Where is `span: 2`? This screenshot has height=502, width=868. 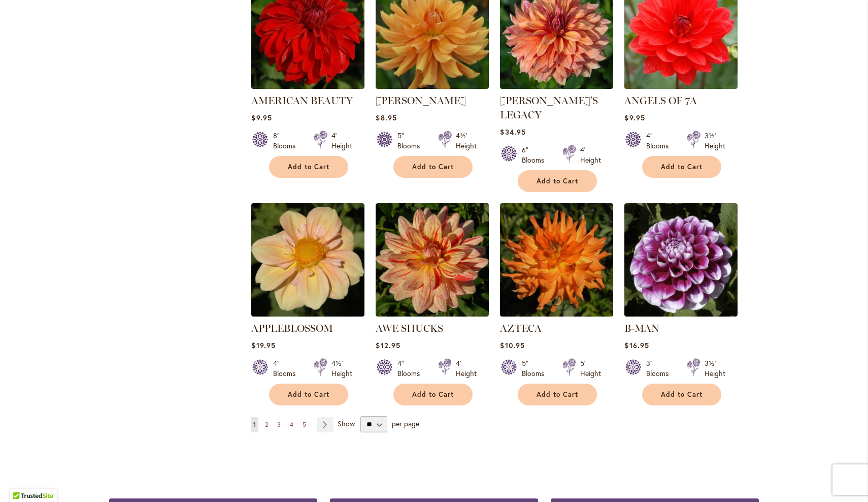 span: 2 is located at coordinates (267, 424).